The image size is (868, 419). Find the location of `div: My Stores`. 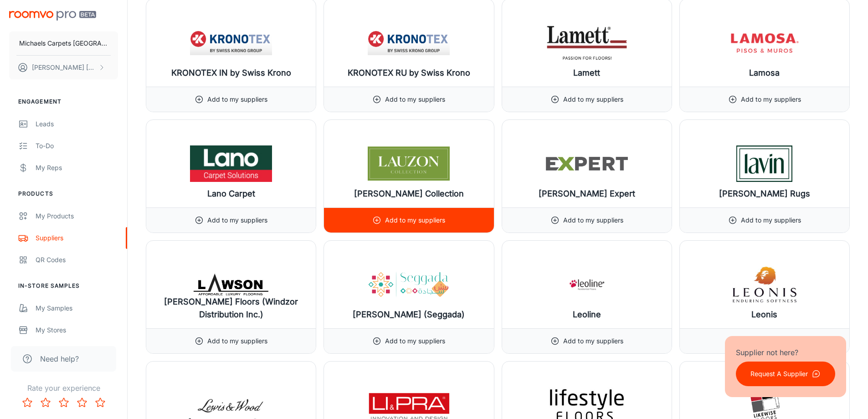

div: My Stores is located at coordinates (76, 330).